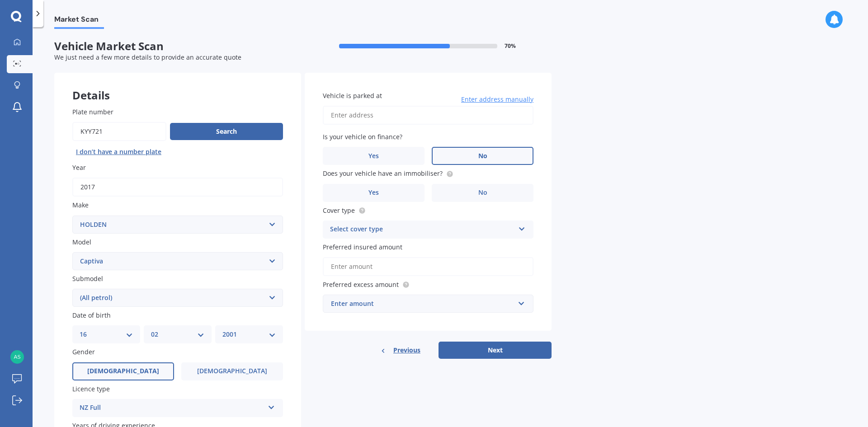  I want to click on button: I don’t have a number plate, so click(118, 152).